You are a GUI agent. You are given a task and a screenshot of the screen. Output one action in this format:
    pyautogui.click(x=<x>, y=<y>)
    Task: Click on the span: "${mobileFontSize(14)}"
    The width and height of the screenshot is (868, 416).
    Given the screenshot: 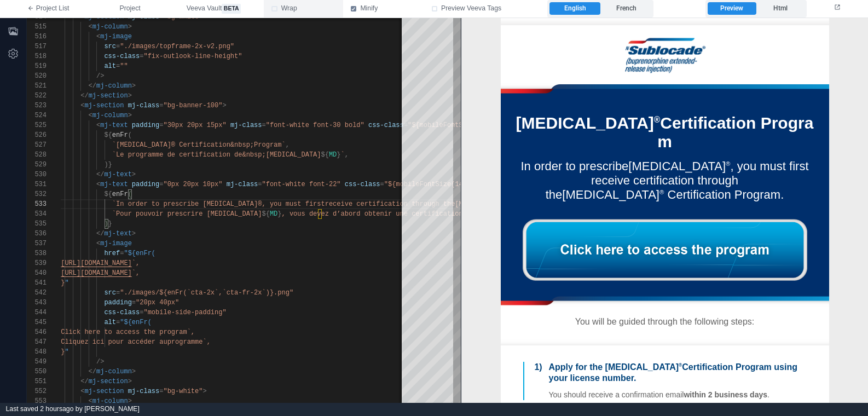 What is the action you would take?
    pyautogui.click(x=429, y=184)
    